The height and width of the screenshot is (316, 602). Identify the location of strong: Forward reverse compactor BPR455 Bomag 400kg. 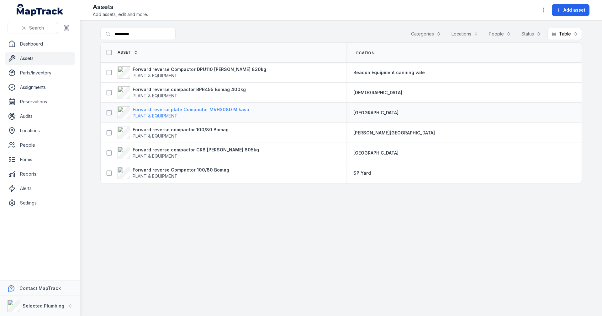
(189, 89).